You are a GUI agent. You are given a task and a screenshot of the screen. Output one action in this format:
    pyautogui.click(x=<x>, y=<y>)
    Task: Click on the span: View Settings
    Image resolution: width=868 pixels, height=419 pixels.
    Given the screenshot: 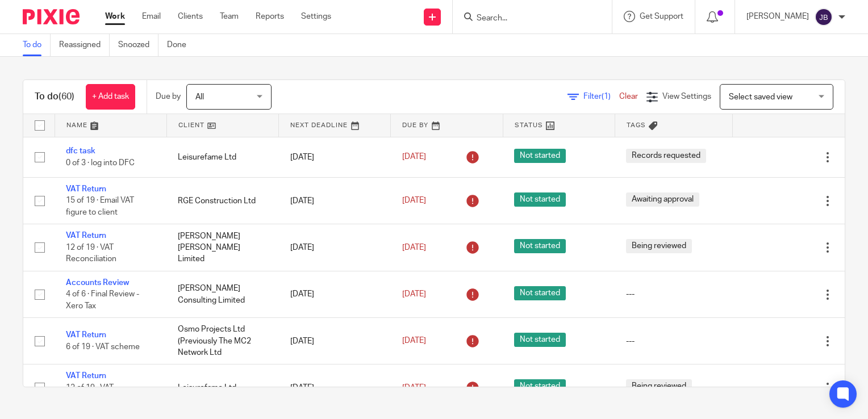 What is the action you would take?
    pyautogui.click(x=687, y=97)
    